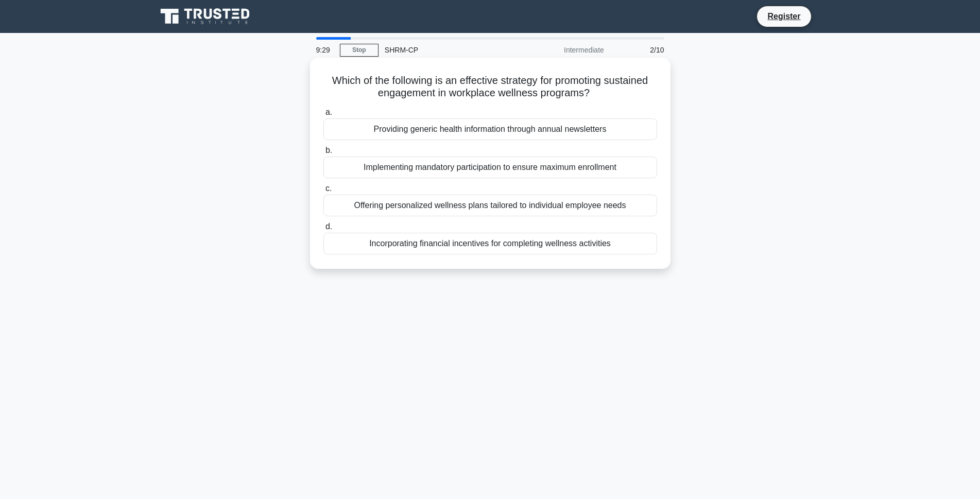 The width and height of the screenshot is (980, 499). I want to click on div: Intermediate, so click(565, 50).